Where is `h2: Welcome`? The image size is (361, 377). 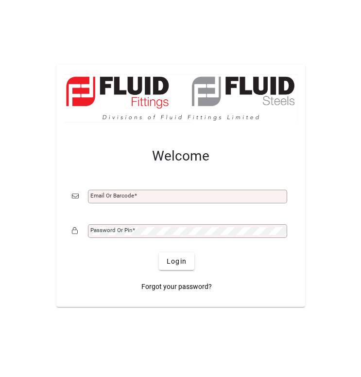
h2: Welcome is located at coordinates (181, 156).